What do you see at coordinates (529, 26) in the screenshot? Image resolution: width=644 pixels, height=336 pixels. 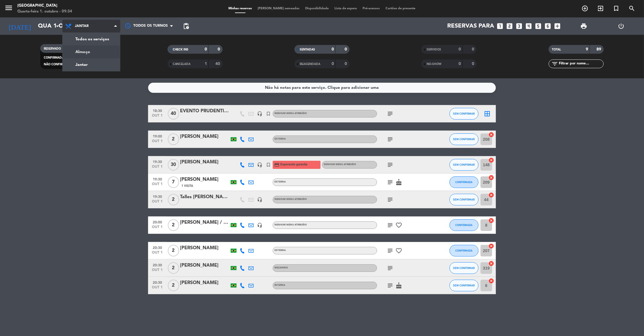 I see `i: looks_4` at bounding box center [529, 26].